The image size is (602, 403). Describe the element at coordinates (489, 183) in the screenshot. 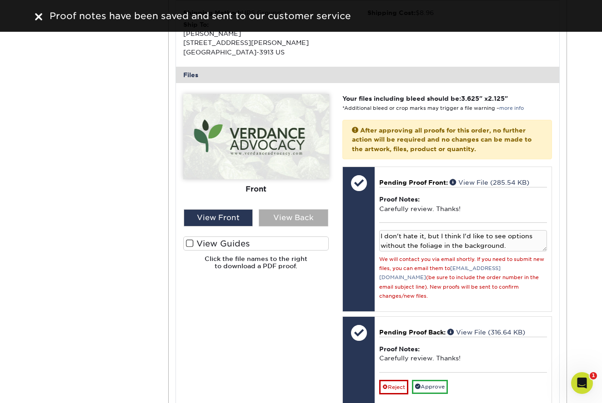

I see `a: View File (285.54 KB)` at that location.